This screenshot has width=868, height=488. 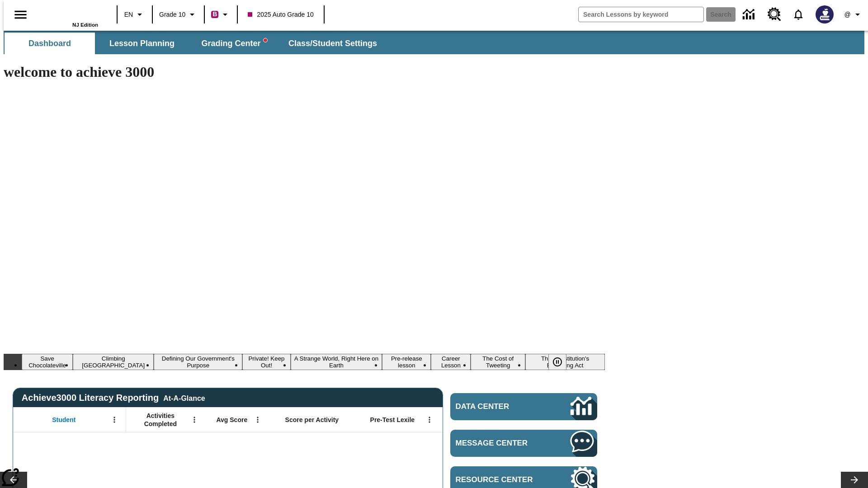 What do you see at coordinates (215, 14) in the screenshot?
I see `span: B` at bounding box center [215, 14].